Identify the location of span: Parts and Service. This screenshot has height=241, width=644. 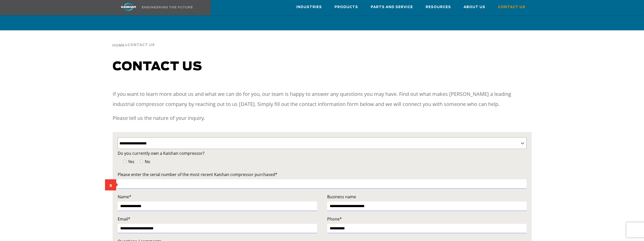
(392, 7).